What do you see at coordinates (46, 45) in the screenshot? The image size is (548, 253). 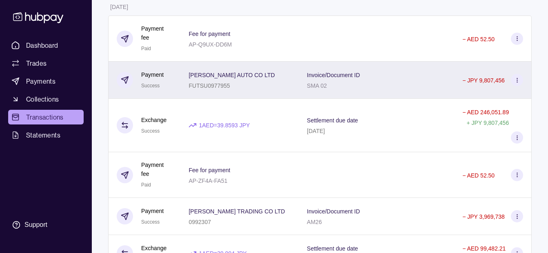 I see `a: Dashboard` at bounding box center [46, 45].